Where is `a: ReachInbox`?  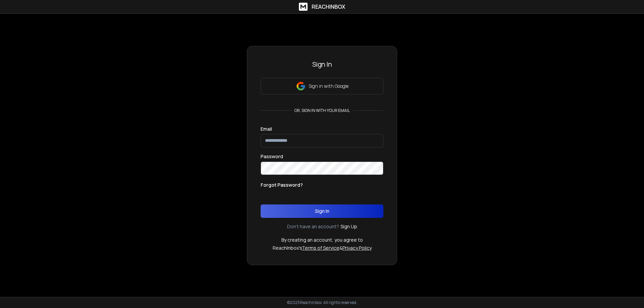
a: ReachInbox is located at coordinates (322, 7).